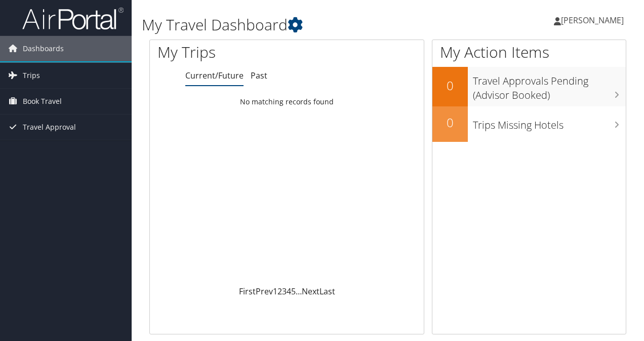 Image resolution: width=644 pixels, height=341 pixels. What do you see at coordinates (294, 291) in the screenshot?
I see `a: 5` at bounding box center [294, 291].